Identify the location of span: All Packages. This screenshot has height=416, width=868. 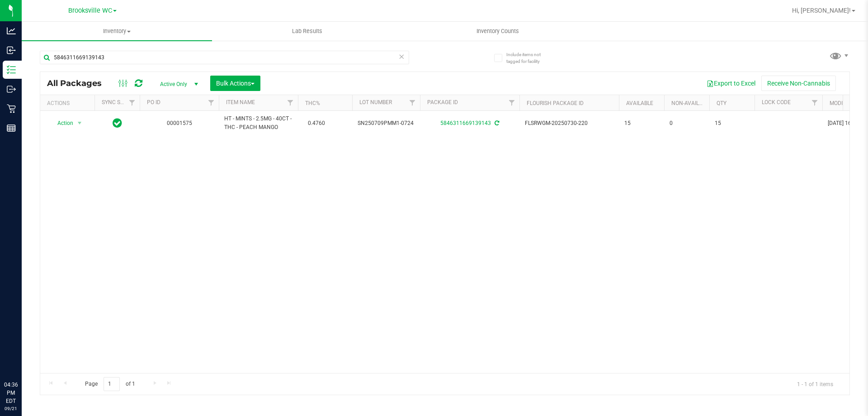
(79, 83).